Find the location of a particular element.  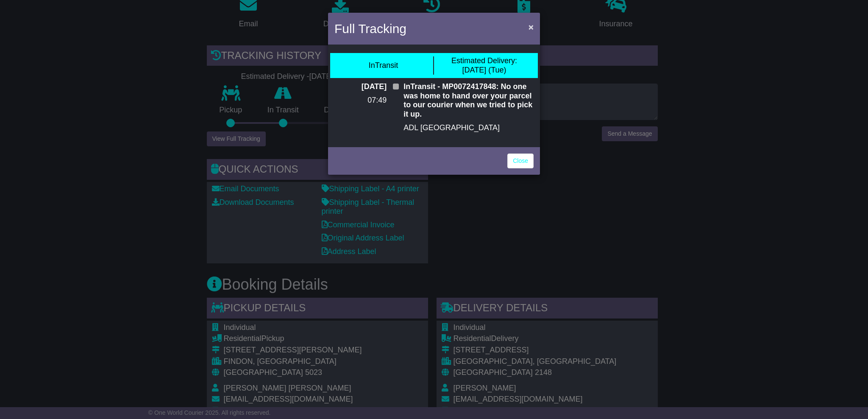

button: Close is located at coordinates (531, 27).